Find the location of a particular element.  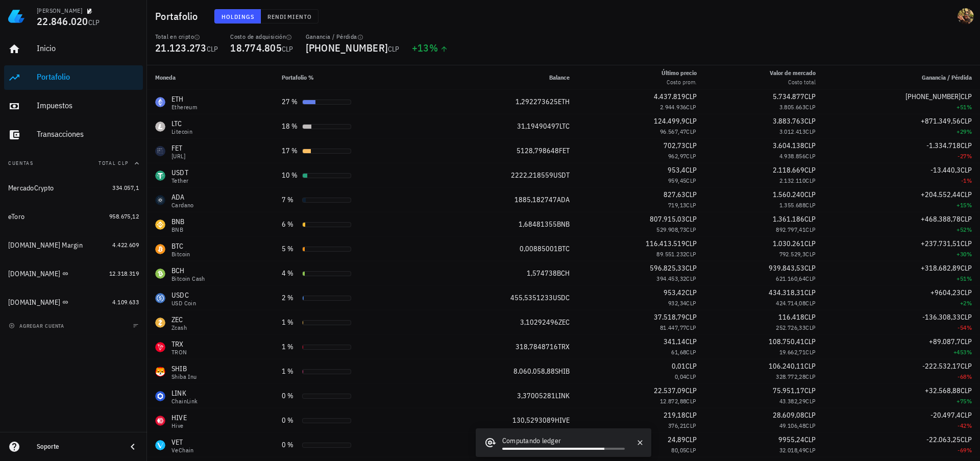

span: 334.057,1 is located at coordinates (125, 187).